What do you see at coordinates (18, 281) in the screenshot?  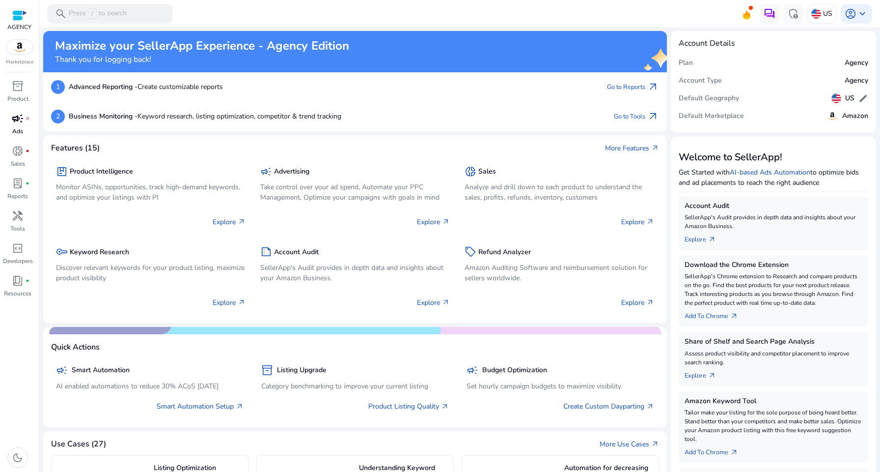 I see `span: book_4` at bounding box center [18, 281].